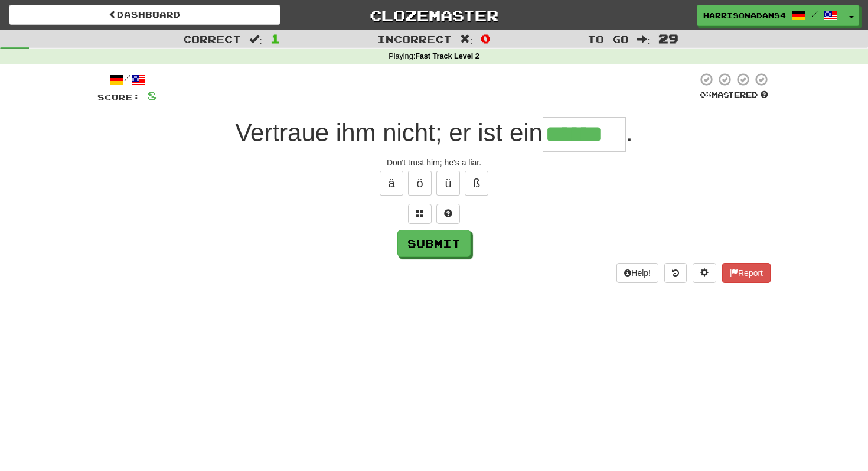 This screenshot has height=471, width=868. What do you see at coordinates (275, 38) in the screenshot?
I see `span: 1` at bounding box center [275, 38].